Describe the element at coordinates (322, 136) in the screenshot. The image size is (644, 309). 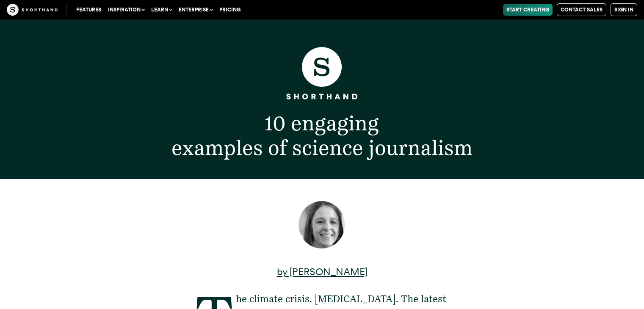
I see `h2: 10 engaging examples of science journalism` at that location.